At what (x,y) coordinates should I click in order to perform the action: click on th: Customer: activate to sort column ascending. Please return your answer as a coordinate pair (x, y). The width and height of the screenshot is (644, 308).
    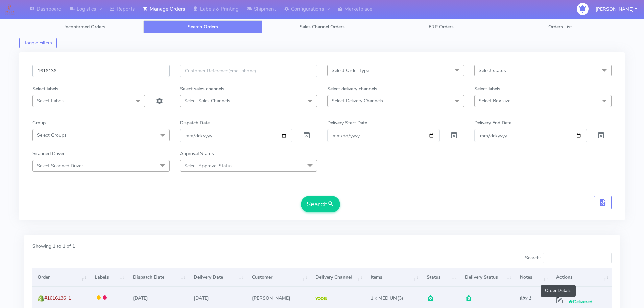
    Looking at the image, I should click on (279, 277).